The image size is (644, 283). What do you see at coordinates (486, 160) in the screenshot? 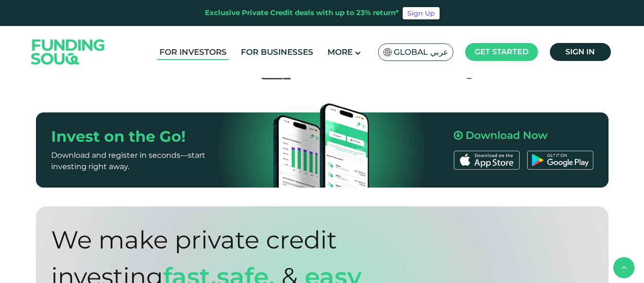
I see `img: App Store` at bounding box center [486, 160].